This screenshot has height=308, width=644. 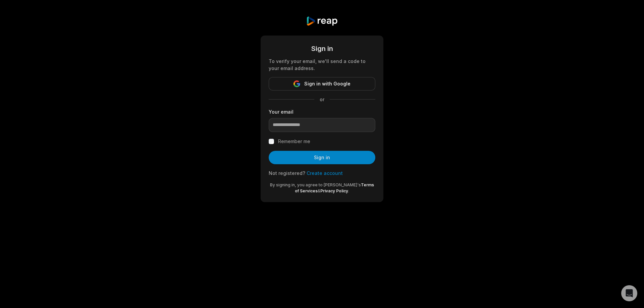 I want to click on span: Not registered?, so click(x=287, y=173).